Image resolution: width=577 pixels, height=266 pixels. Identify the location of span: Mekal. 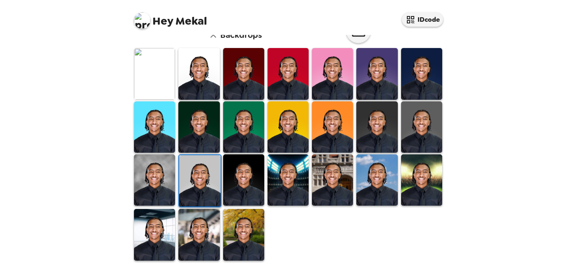
(170, 17).